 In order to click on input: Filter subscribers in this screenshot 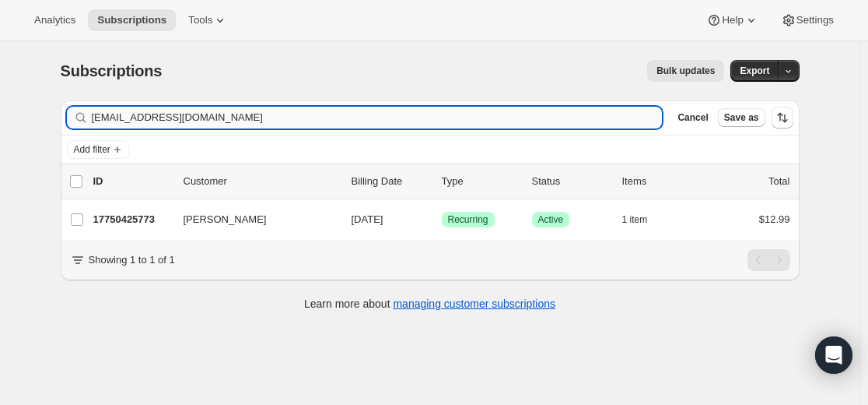, I will do `click(377, 117)`.